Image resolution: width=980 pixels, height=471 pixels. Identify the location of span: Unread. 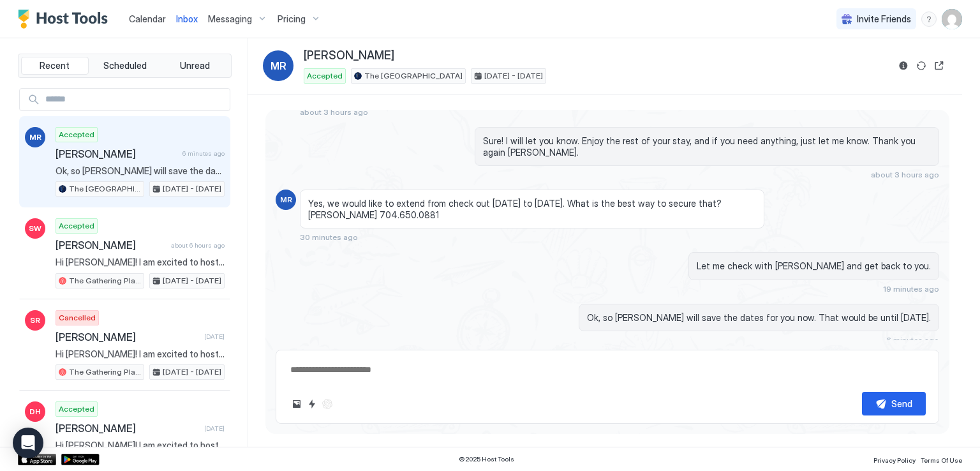
(195, 66).